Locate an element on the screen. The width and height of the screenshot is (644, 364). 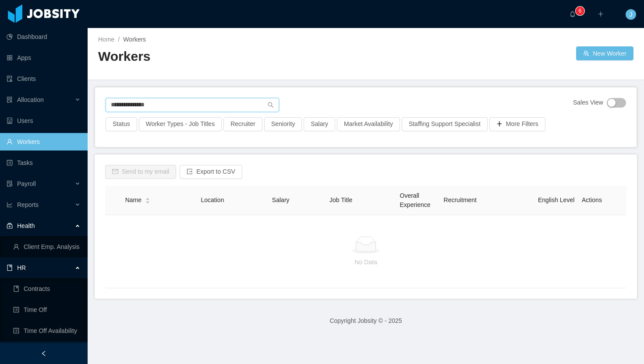
span: Salary is located at coordinates (281, 200).